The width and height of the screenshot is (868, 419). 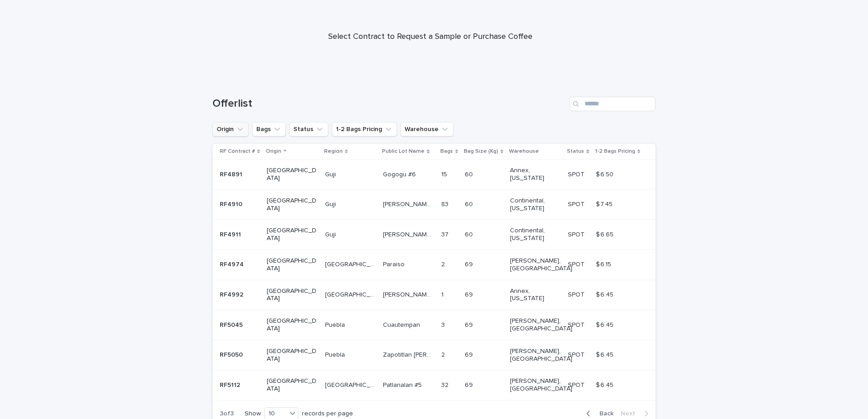 I want to click on div: 10, so click(x=276, y=414).